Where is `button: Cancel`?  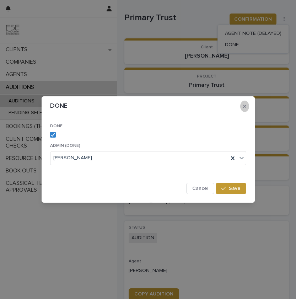 button: Cancel is located at coordinates (200, 188).